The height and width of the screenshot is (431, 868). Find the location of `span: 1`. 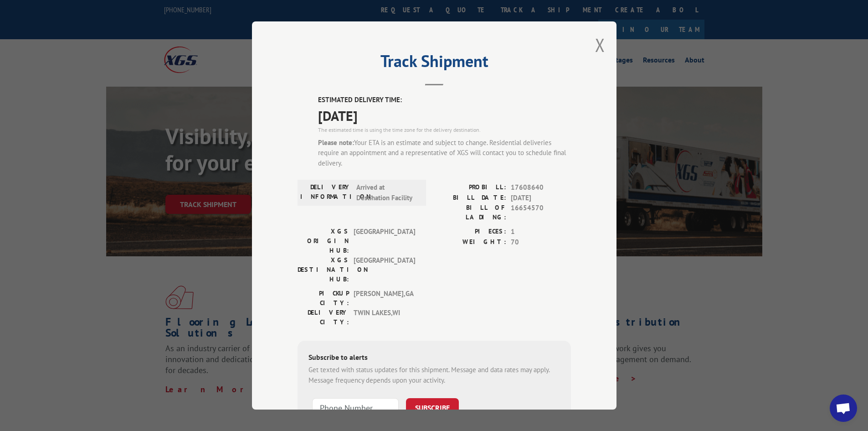

span: 1 is located at coordinates (541, 232).